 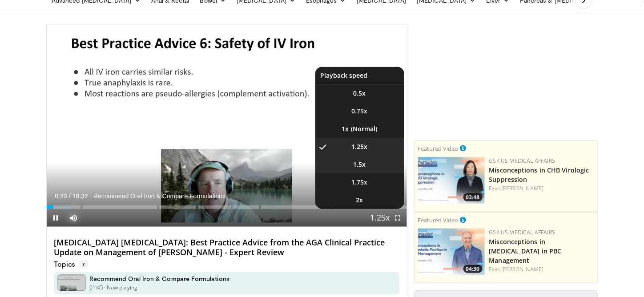 I want to click on span: 1.25x, so click(x=360, y=147).